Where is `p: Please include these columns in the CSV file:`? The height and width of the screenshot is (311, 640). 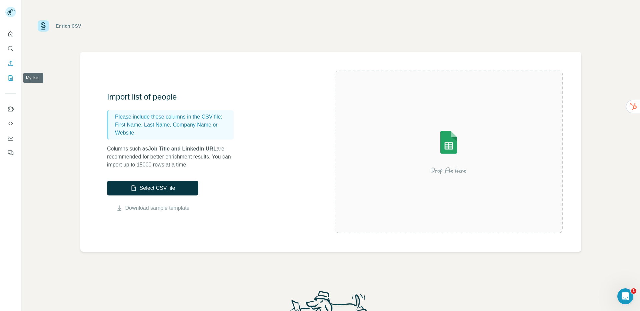
p: Please include these columns in the CSV file: is located at coordinates (173, 117).